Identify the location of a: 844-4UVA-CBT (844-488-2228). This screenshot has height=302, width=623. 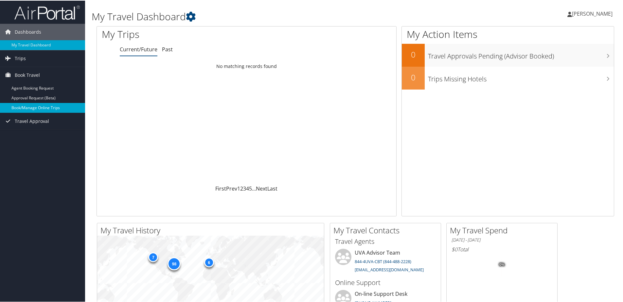
(383, 261).